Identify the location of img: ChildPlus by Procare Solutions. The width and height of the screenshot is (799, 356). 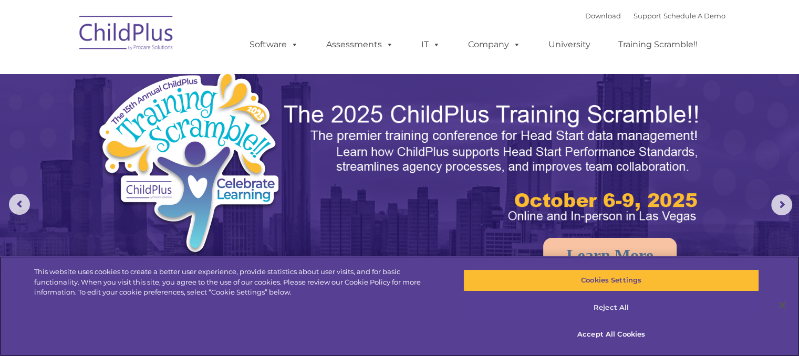
(127, 35).